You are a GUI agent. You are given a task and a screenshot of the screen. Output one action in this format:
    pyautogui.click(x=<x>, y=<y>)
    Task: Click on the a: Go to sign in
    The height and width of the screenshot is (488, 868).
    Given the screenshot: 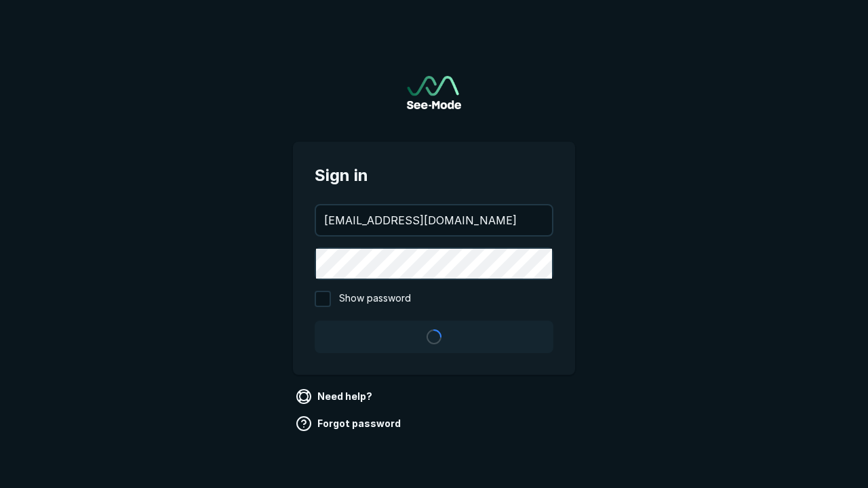 What is the action you would take?
    pyautogui.click(x=434, y=92)
    